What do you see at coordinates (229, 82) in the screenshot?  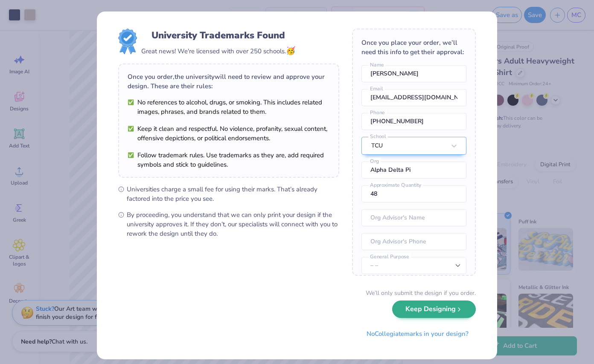 I see `div: Once you order, the university will need to review and approve your design. These are their rules:` at bounding box center [229, 82].